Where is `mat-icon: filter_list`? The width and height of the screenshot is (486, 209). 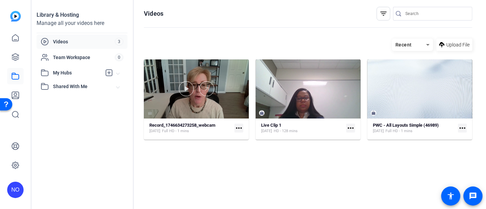 mat-icon: filter_list is located at coordinates (383, 14).